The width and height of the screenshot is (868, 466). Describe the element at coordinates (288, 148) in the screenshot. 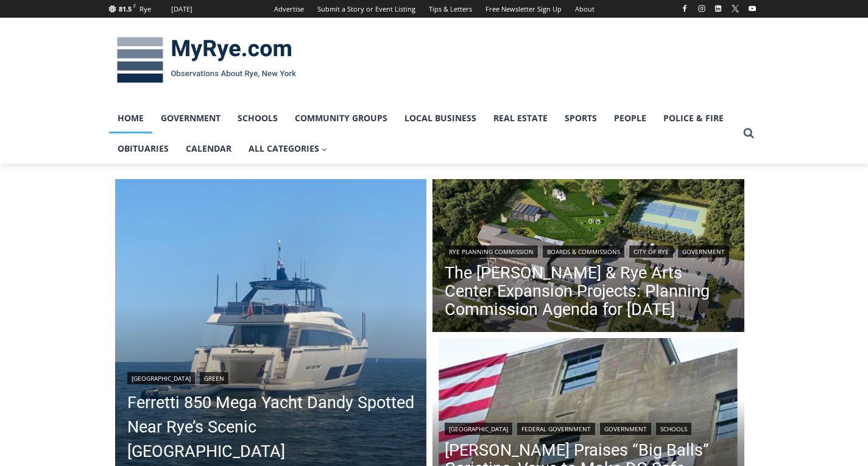

I see `span: All Categories` at that location.